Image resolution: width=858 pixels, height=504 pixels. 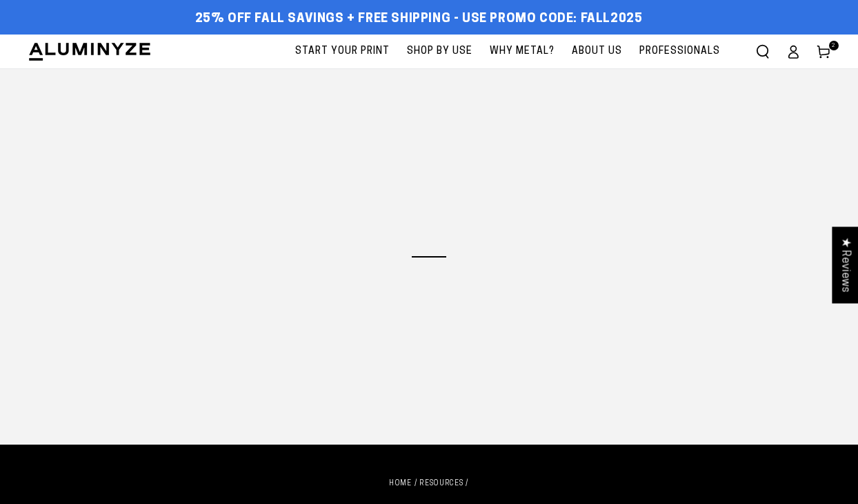 I want to click on span: Start Your Print, so click(x=342, y=51).